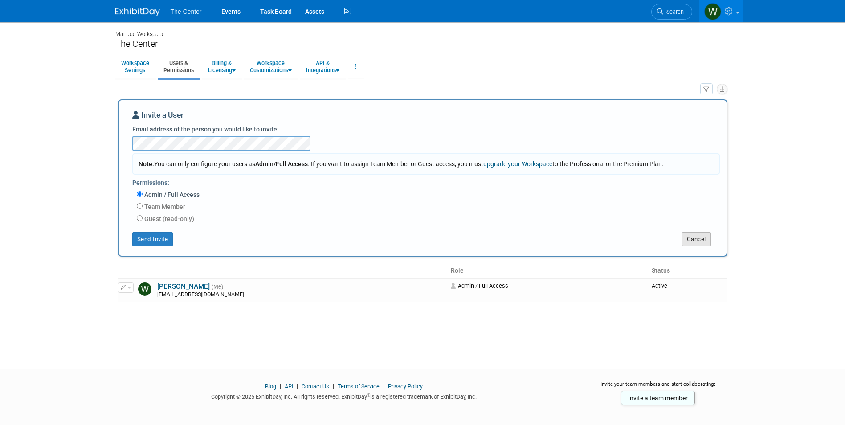  Describe the element at coordinates (658, 398) in the screenshot. I see `a: Invite a team member` at that location.